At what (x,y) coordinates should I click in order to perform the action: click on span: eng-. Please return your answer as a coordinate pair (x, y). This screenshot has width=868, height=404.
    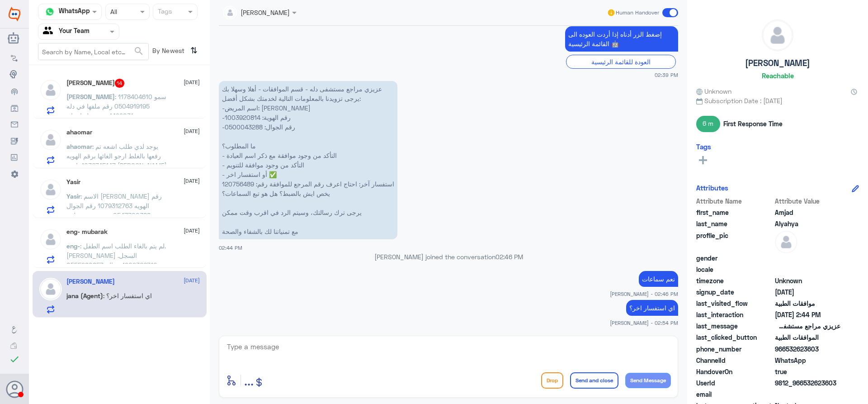
    Looking at the image, I should click on (74, 245).